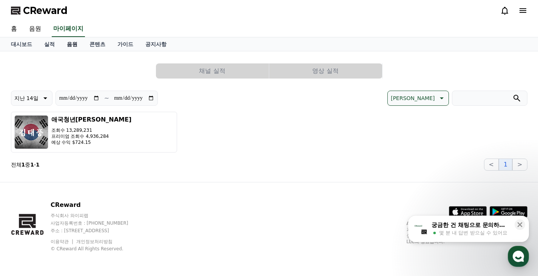 Image resolution: width=538 pixels, height=276 pixels. I want to click on a: 이용약관, so click(62, 241).